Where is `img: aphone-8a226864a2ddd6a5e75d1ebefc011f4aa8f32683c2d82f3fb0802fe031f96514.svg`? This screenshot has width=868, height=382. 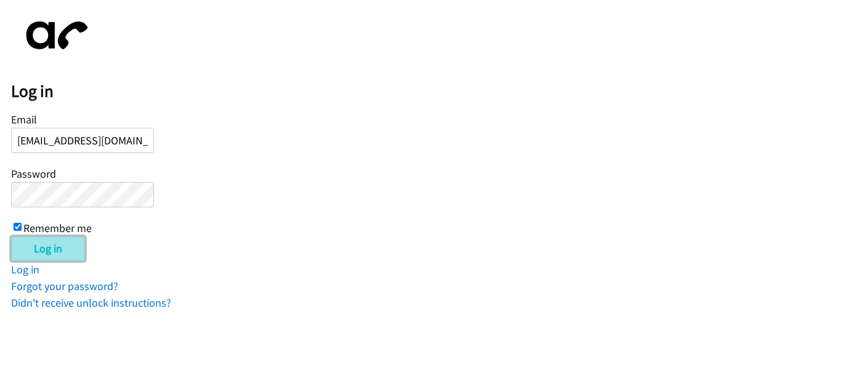
img: aphone-8a226864a2ddd6a5e75d1ebefc011f4aa8f32683c2d82f3fb0802fe031f96514.svg is located at coordinates (55, 35).